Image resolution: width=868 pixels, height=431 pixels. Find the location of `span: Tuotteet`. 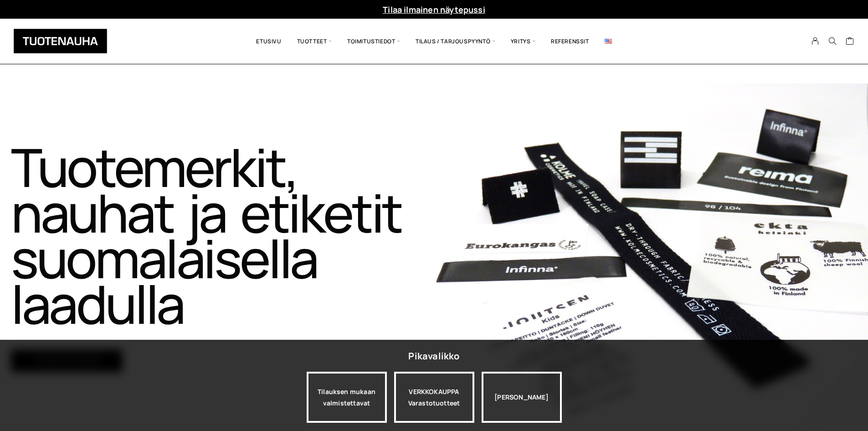

span: Tuotteet is located at coordinates (314, 41).